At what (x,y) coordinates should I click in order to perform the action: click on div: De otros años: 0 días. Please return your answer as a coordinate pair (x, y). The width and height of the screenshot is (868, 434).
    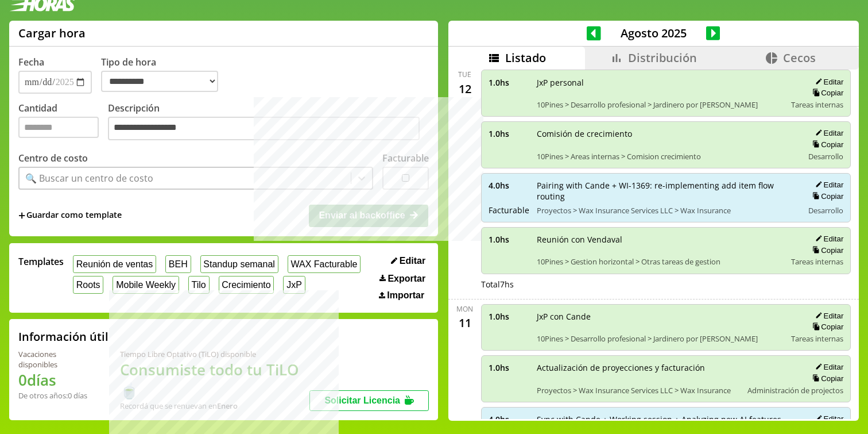
    Looking at the image, I should click on (55, 395).